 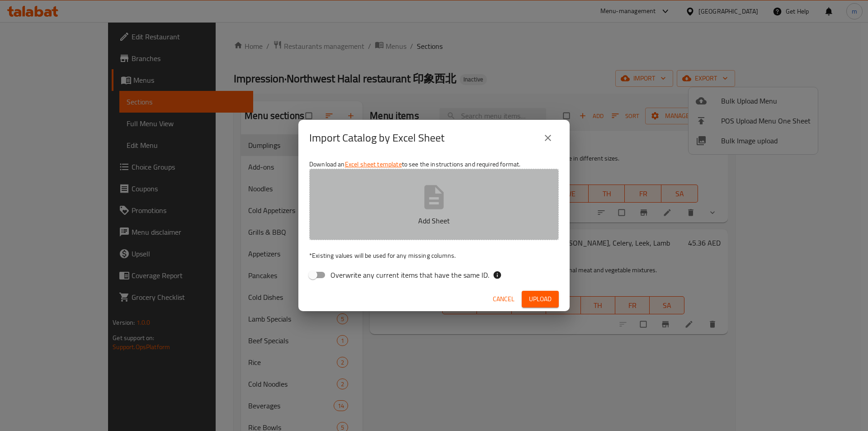 What do you see at coordinates (410, 275) in the screenshot?
I see `span: Overwrite any current items that have the same ID.` at bounding box center [410, 275].